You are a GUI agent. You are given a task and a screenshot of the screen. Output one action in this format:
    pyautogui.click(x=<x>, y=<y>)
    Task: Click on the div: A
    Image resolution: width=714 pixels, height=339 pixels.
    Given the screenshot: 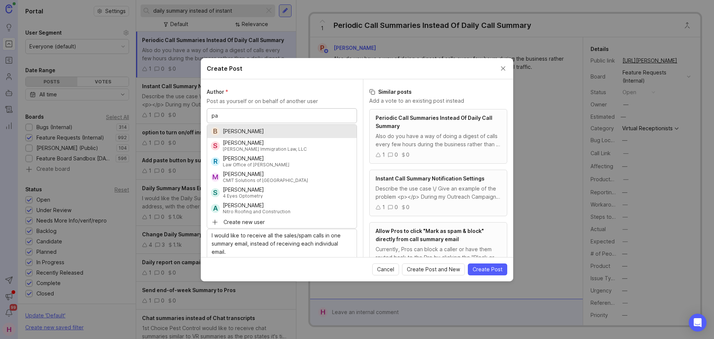 What is the action you would take?
    pyautogui.click(x=215, y=208)
    